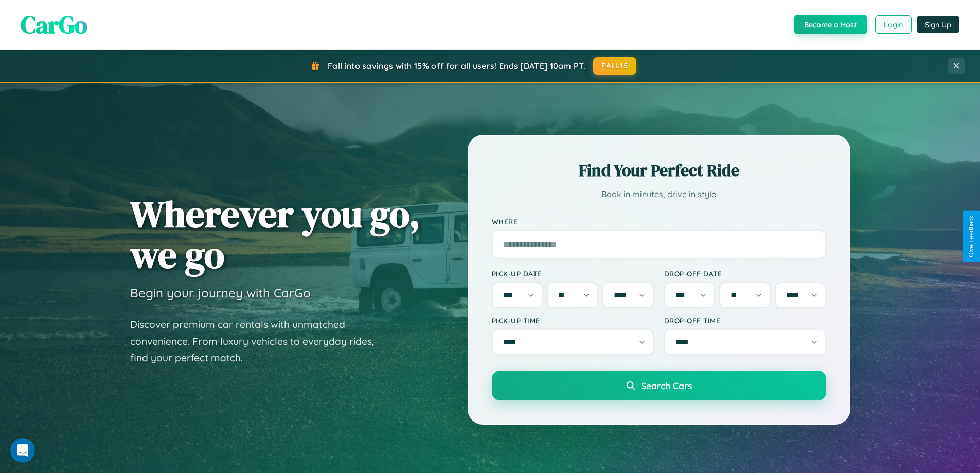 This screenshot has width=980, height=473. What do you see at coordinates (220, 293) in the screenshot?
I see `h3: Begin your journey with CarGo` at bounding box center [220, 293].